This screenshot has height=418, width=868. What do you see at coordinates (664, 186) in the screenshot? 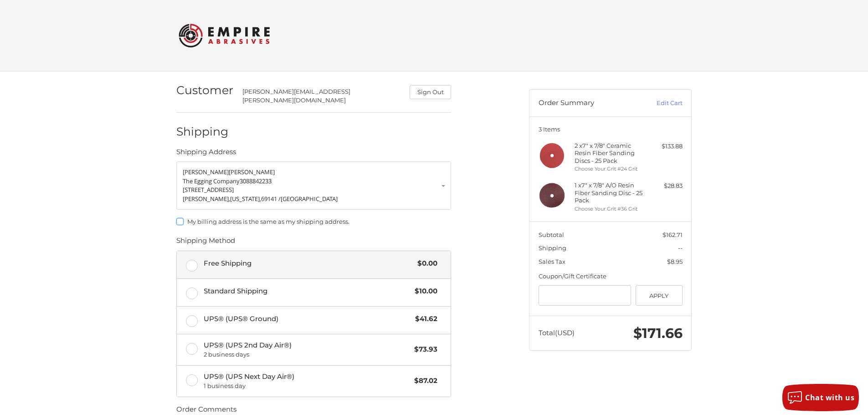
I see `div: $28.83` at bounding box center [664, 186].